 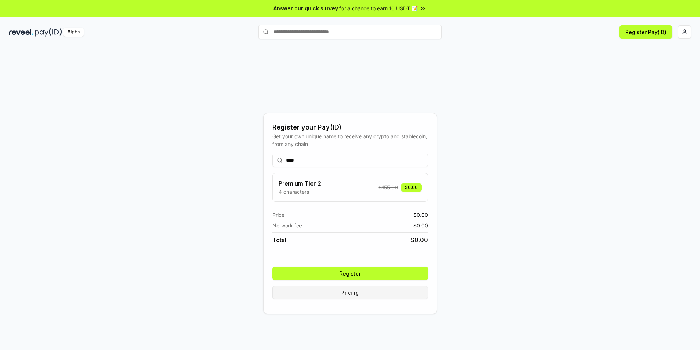 I want to click on button: Register, so click(x=350, y=273).